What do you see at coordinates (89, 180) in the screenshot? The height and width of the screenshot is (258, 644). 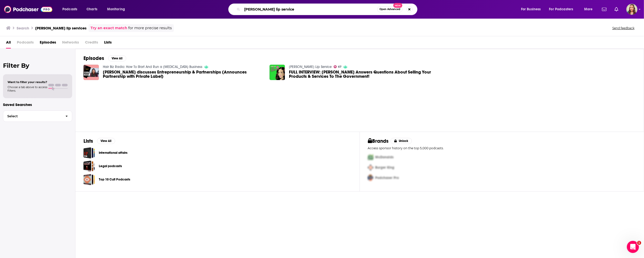 I see `span: Top 10 Cult Podcasts` at bounding box center [89, 180].